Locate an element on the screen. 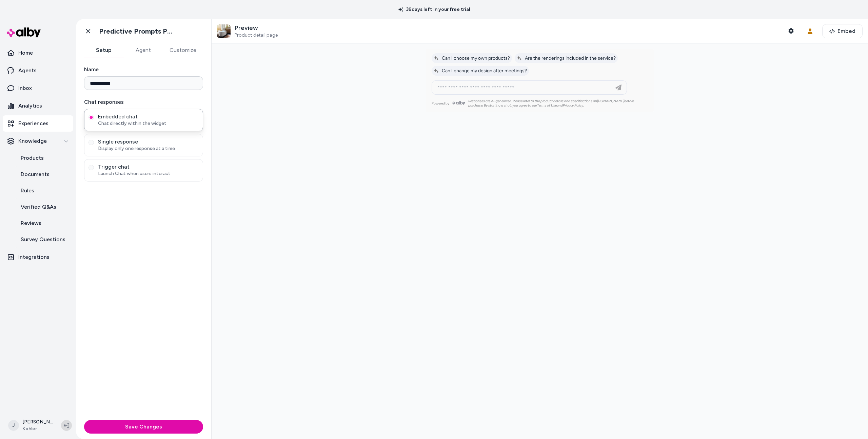 Image resolution: width=868 pixels, height=439 pixels. p: Agents is located at coordinates (28, 71).